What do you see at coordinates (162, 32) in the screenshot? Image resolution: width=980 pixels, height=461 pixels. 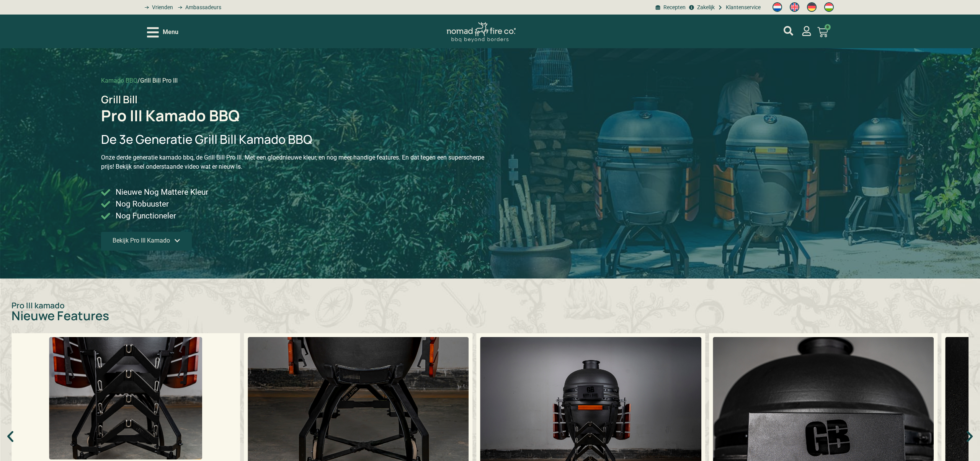 I see `div: Open/Close Menu` at bounding box center [162, 32].